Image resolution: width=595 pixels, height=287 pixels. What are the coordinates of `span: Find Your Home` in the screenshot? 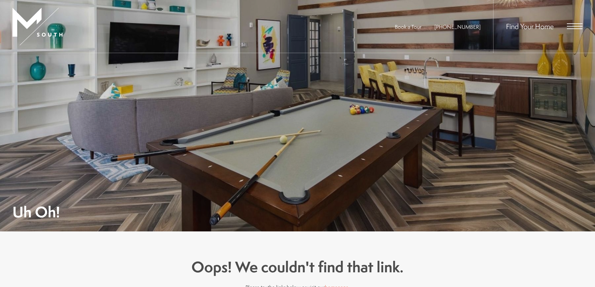 It's located at (529, 26).